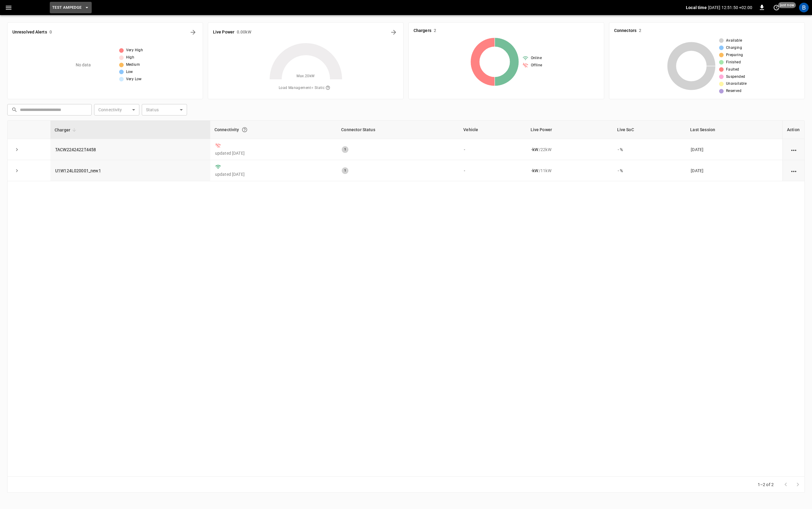 The width and height of the screenshot is (812, 509). I want to click on th: Live Power, so click(570, 130).